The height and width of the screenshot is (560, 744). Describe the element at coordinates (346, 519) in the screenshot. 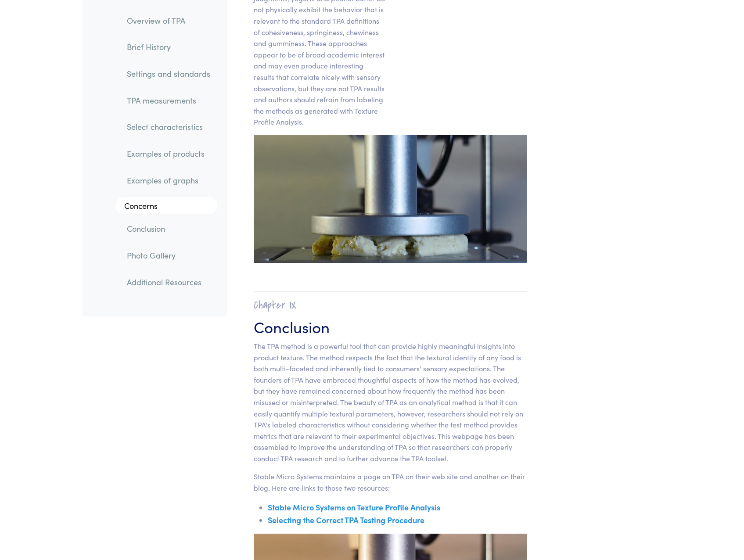

I see `a: Selecting the Correct TPA Testing Procedure` at that location.